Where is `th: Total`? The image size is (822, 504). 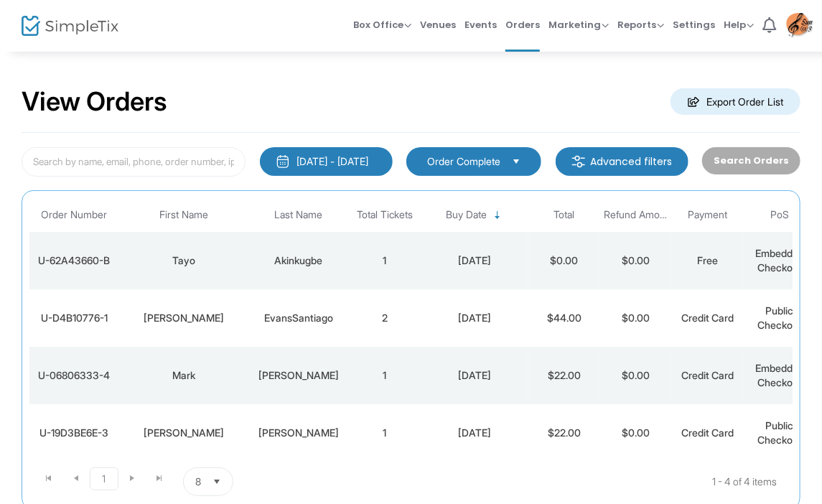 th: Total is located at coordinates (564, 215).